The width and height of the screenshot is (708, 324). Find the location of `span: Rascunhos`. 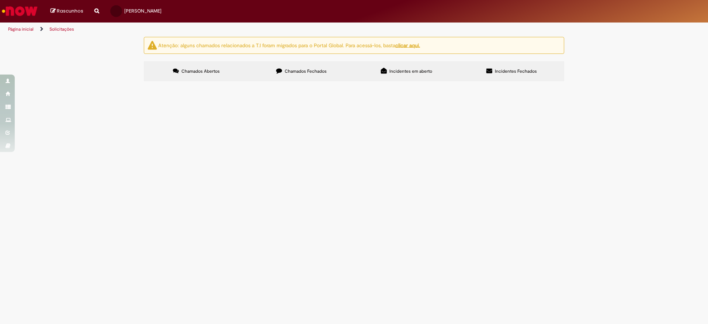

span: Rascunhos is located at coordinates (70, 11).